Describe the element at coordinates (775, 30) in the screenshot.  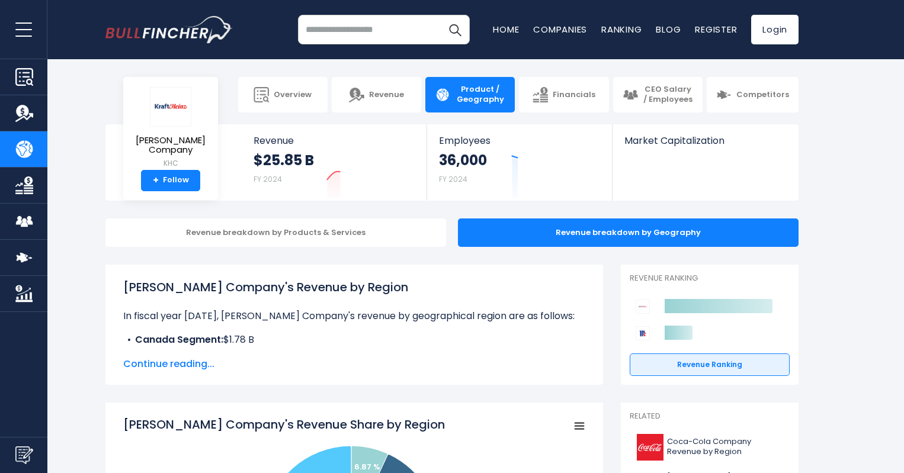
I see `a: Login` at that location.